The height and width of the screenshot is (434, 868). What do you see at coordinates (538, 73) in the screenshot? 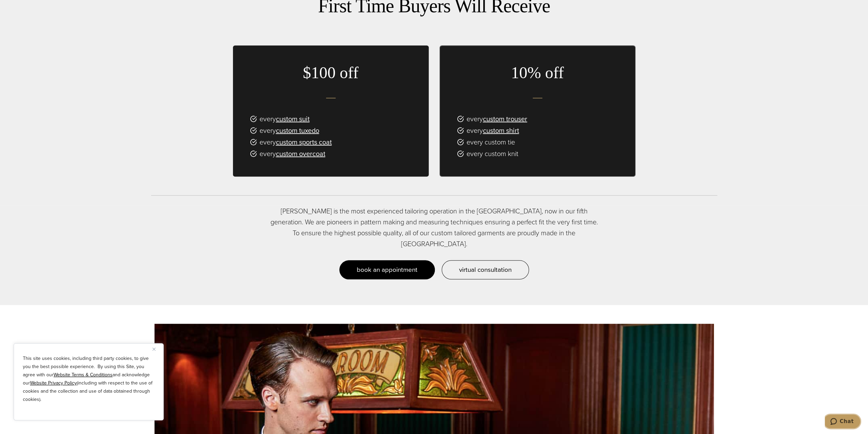
I see `h3: 10% off` at bounding box center [538, 73].